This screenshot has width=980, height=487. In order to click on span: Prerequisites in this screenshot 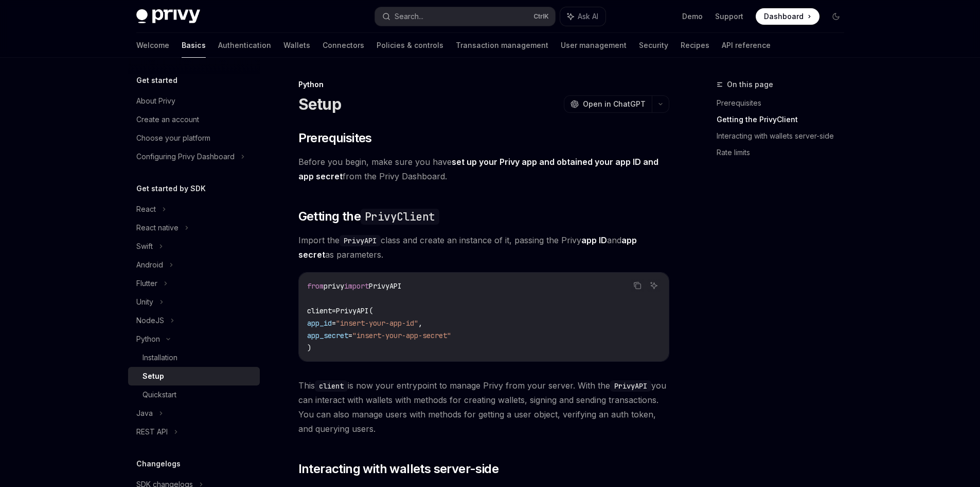, I will do `click(335, 138)`.